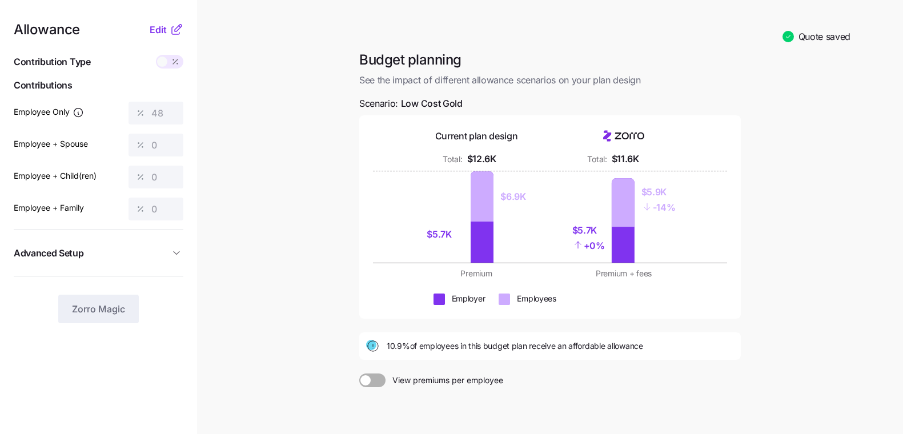  I want to click on div: Employees, so click(536, 299).